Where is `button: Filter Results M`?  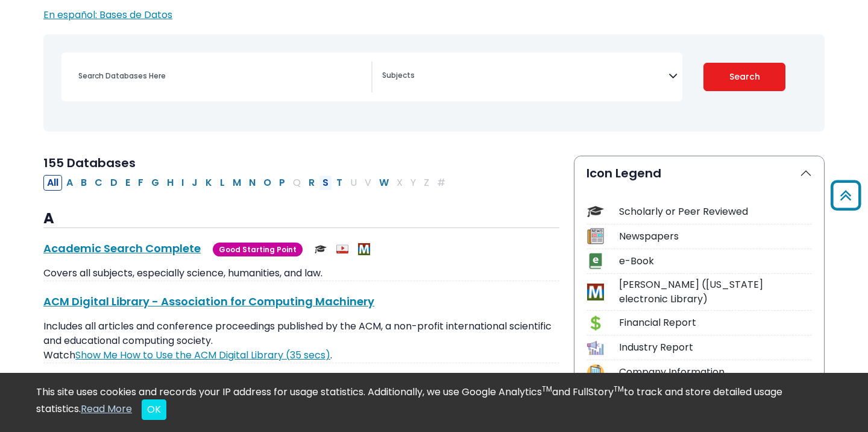
button: Filter Results M is located at coordinates (237, 183).